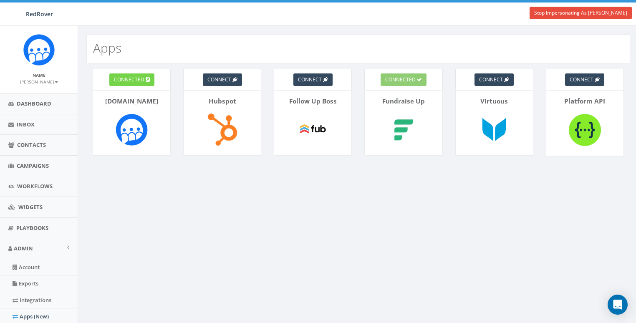 This screenshot has height=323, width=636. Describe the element at coordinates (222, 101) in the screenshot. I see `p: Hubspot` at that location.